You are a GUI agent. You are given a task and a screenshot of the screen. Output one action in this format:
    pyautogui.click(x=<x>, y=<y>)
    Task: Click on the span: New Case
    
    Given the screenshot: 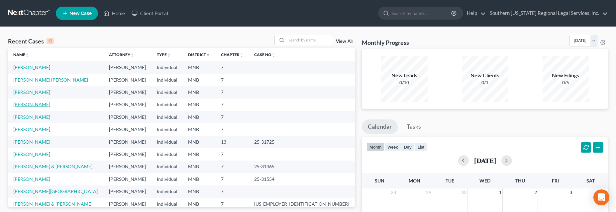 What is the action you would take?
    pyautogui.click(x=80, y=13)
    